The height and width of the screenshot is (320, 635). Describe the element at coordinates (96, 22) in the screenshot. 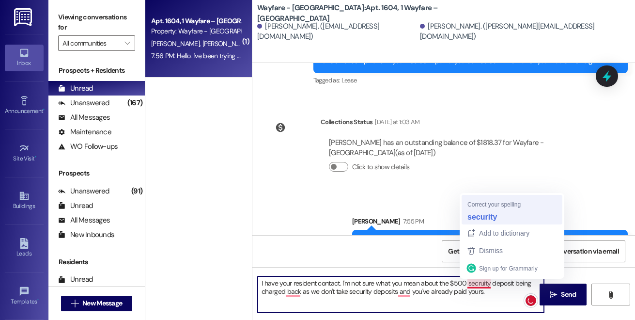

I see `label: Viewing conversations for` at that location.